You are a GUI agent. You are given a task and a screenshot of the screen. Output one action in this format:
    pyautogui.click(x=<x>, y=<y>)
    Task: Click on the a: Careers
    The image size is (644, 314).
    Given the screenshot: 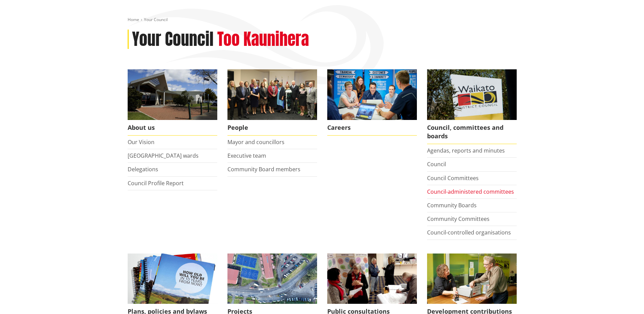 What is the action you would take?
    pyautogui.click(x=373, y=102)
    